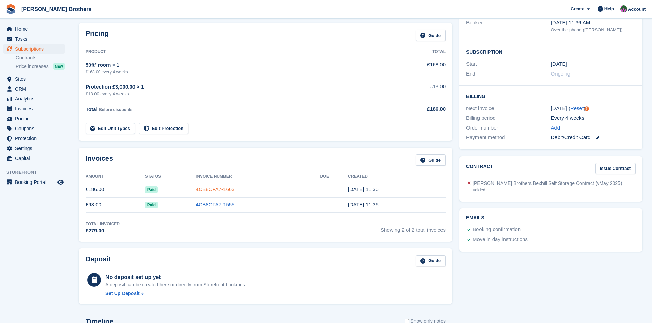 This screenshot has height=323, width=652. What do you see at coordinates (36, 139) in the screenshot?
I see `span: Protection` at bounding box center [36, 139].